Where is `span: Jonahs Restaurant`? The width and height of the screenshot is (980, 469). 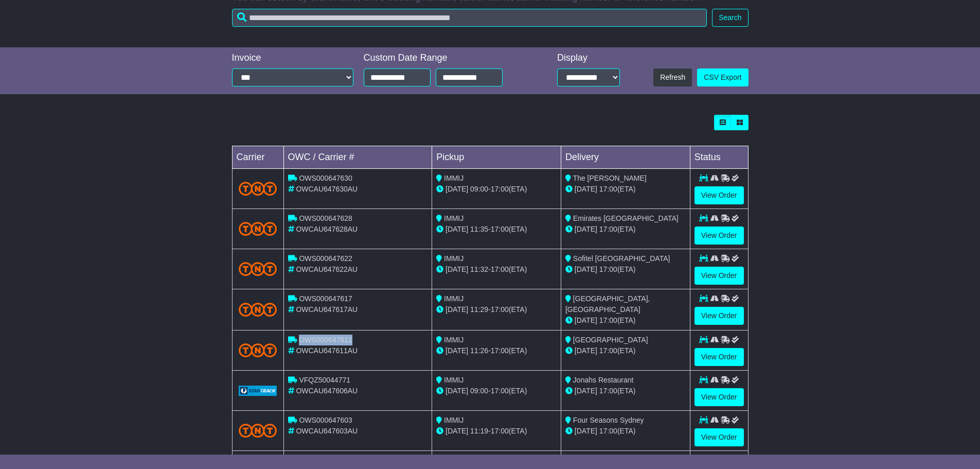
span: Jonahs Restaurant is located at coordinates (604, 380).